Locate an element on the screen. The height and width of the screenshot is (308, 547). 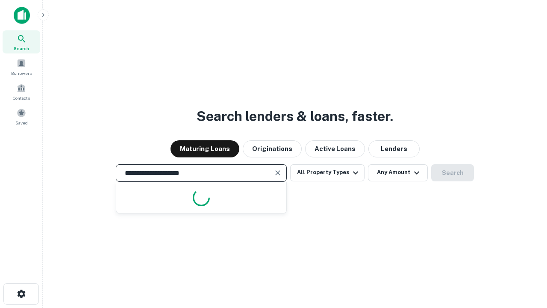
button: Lenders is located at coordinates (394, 149).